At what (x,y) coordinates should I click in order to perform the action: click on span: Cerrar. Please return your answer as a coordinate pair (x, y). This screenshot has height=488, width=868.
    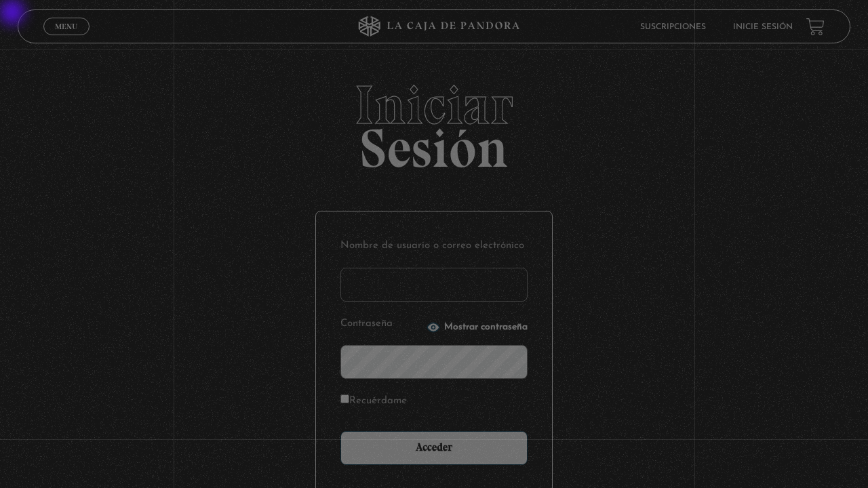
    Looking at the image, I should click on (66, 39).